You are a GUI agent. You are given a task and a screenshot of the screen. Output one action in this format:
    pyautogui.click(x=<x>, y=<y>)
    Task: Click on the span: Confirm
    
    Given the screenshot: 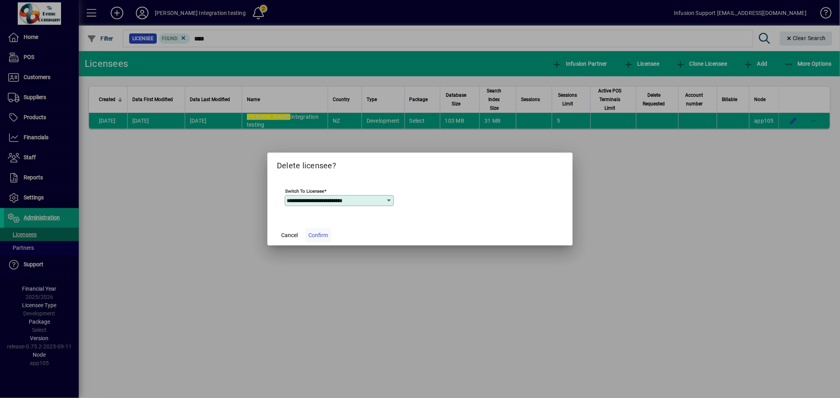 What is the action you would take?
    pyautogui.click(x=318, y=235)
    